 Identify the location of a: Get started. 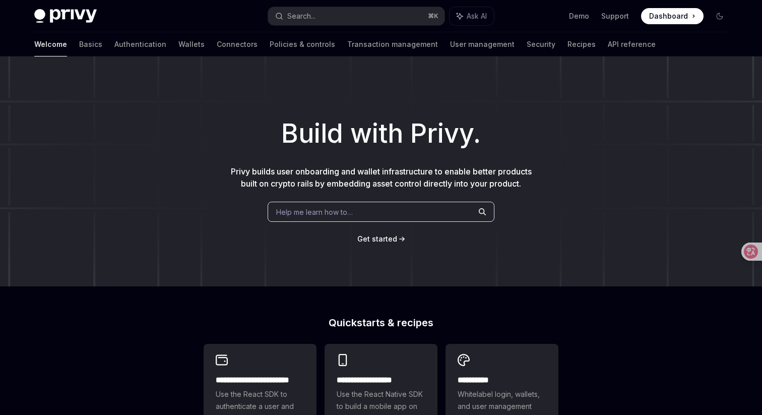
(377, 239).